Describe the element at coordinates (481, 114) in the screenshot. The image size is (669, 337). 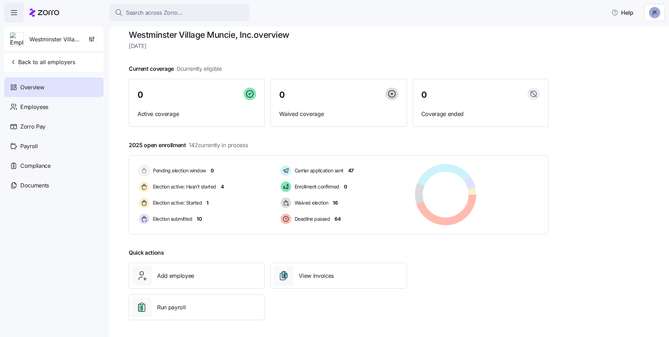
I see `span: Coverage ended` at that location.